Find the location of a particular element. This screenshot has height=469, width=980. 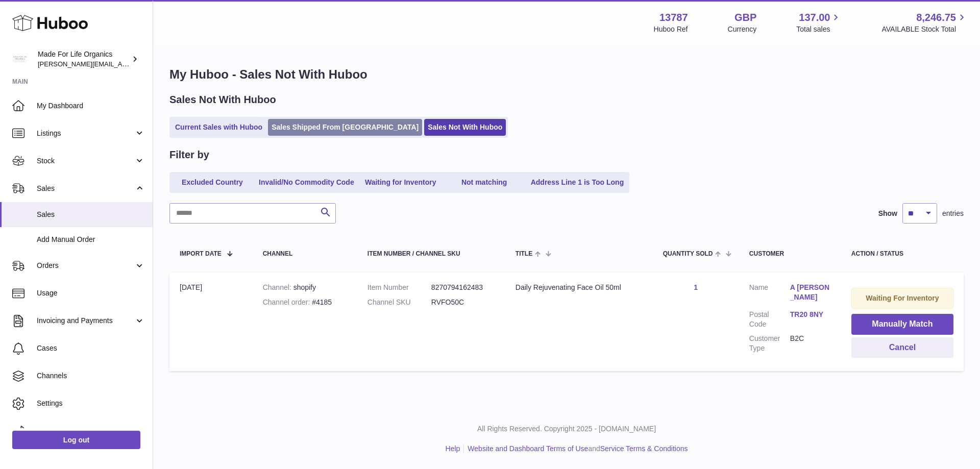

h2: Filter by is located at coordinates (190, 155).